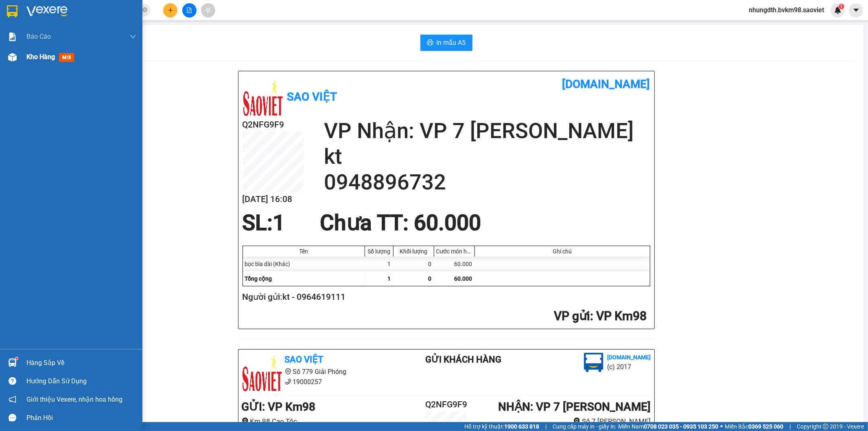  Describe the element at coordinates (13, 37) in the screenshot. I see `img: solution-icon` at that location.